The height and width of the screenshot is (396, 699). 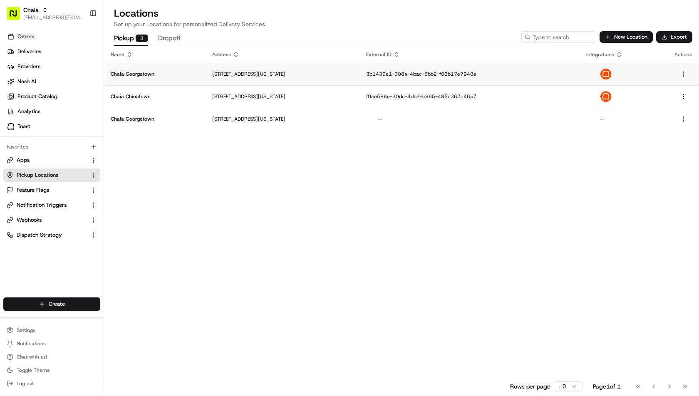 I want to click on span: Create, so click(x=57, y=304).